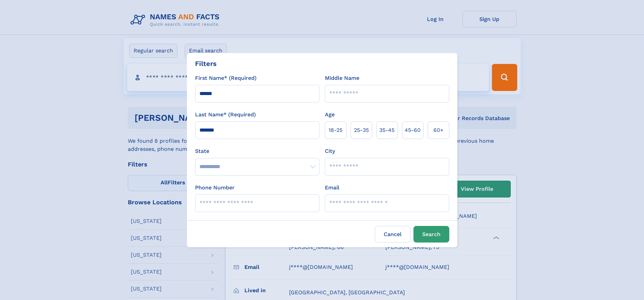  What do you see at coordinates (335, 130) in the screenshot?
I see `span: 18‑25` at bounding box center [335, 130].